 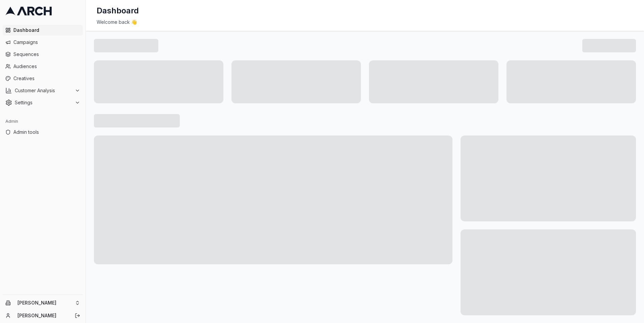 What do you see at coordinates (365, 22) in the screenshot?
I see `div: Welcome back 👋` at bounding box center [365, 22].